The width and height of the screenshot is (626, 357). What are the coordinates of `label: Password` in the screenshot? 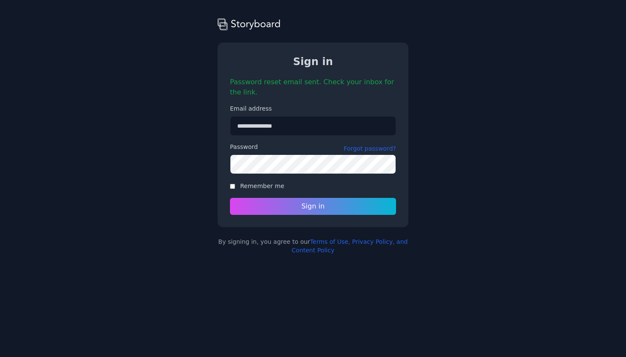 It's located at (243, 147).